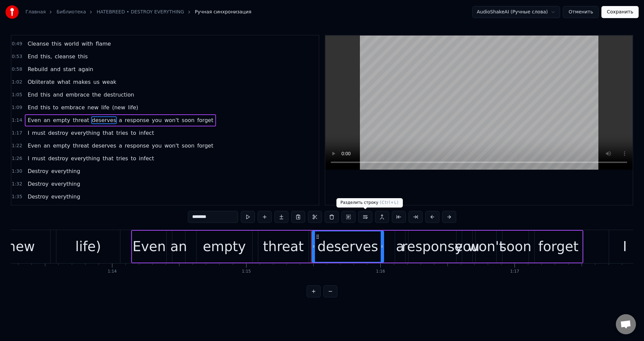 The height and width of the screenshot is (341, 644). What do you see at coordinates (179, 247) in the screenshot?
I see `div: an` at bounding box center [179, 247].